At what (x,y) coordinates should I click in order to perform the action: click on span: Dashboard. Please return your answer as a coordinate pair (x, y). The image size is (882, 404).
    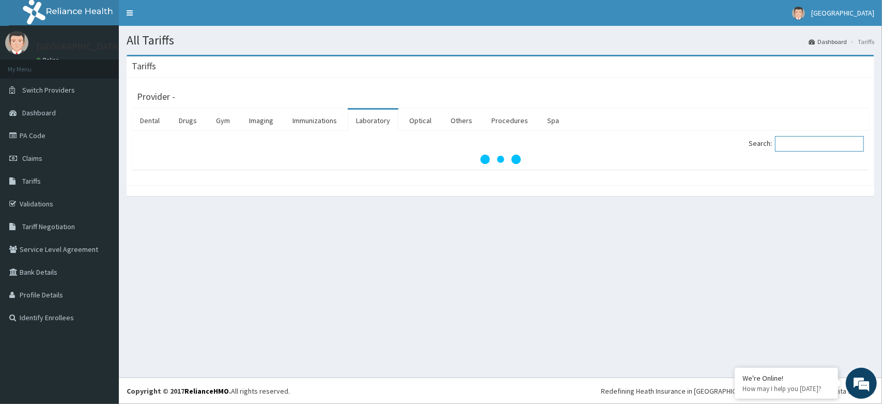
    Looking at the image, I should click on (39, 113).